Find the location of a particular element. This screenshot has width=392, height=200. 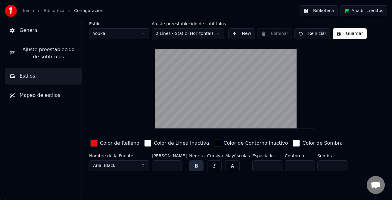

label: Estilo is located at coordinates (119, 24).